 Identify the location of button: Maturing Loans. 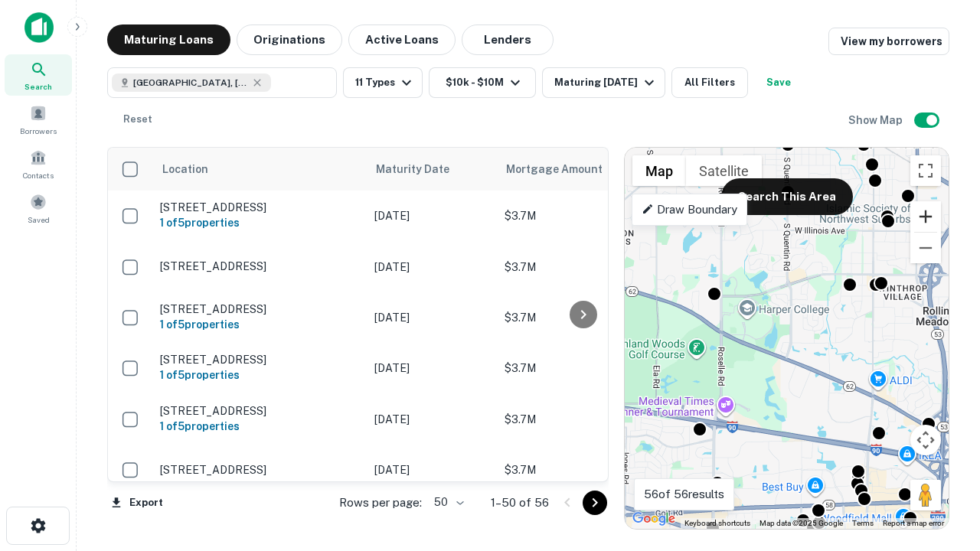
(169, 40).